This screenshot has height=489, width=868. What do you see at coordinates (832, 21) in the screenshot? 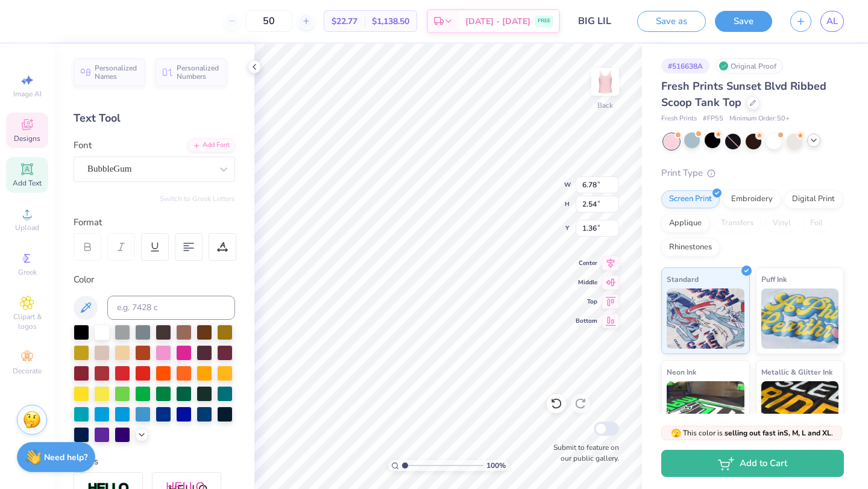
I see `a: AL` at bounding box center [832, 21].